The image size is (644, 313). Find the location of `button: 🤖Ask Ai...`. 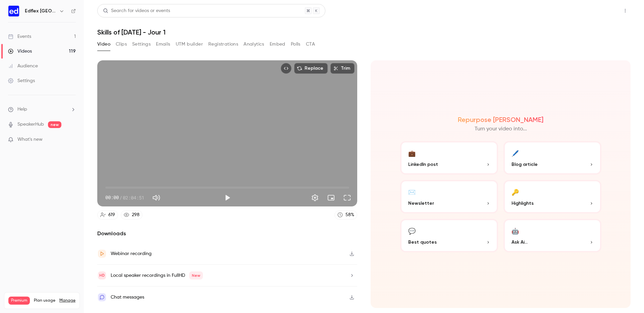

button: 🤖Ask Ai... is located at coordinates (552, 236).